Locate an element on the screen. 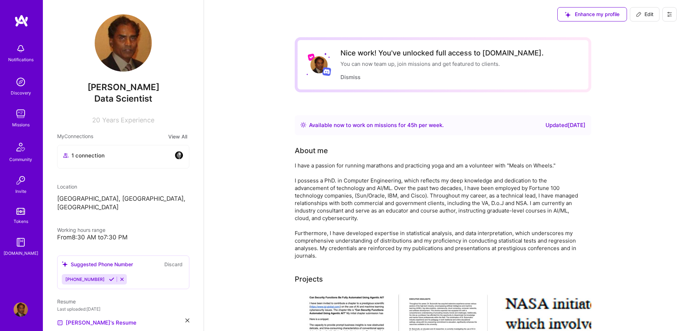 The width and height of the screenshot is (682, 331). img: Resume is located at coordinates (60, 322).